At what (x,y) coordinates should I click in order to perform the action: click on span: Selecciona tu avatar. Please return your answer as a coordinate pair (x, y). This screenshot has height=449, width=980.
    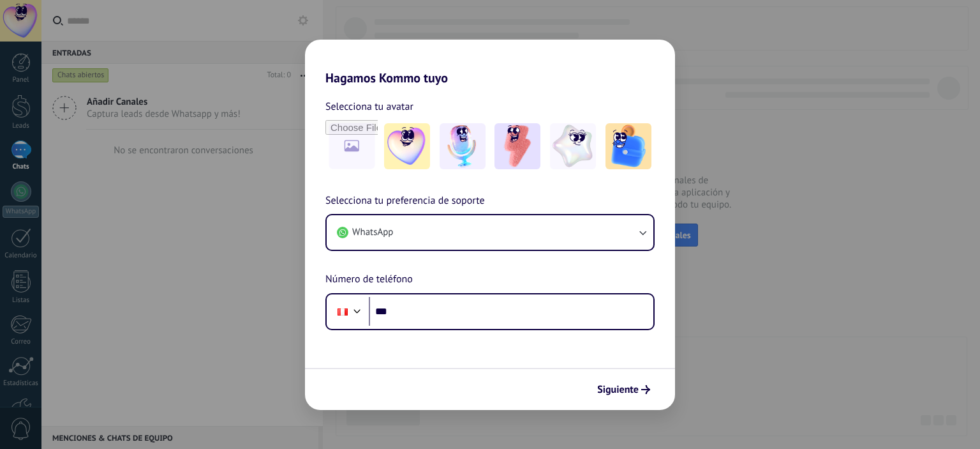
    Looking at the image, I should click on (369, 106).